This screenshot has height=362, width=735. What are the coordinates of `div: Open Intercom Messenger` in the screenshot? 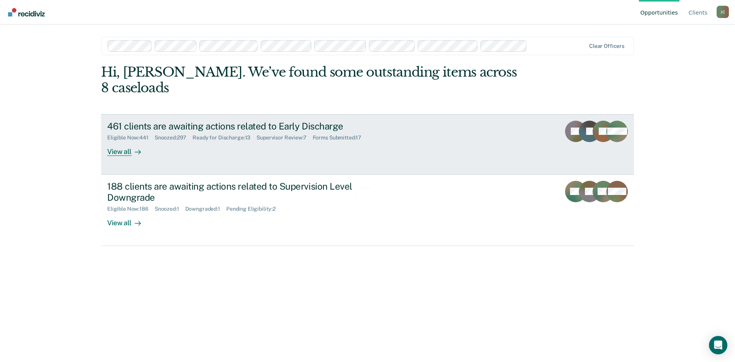 It's located at (718, 345).